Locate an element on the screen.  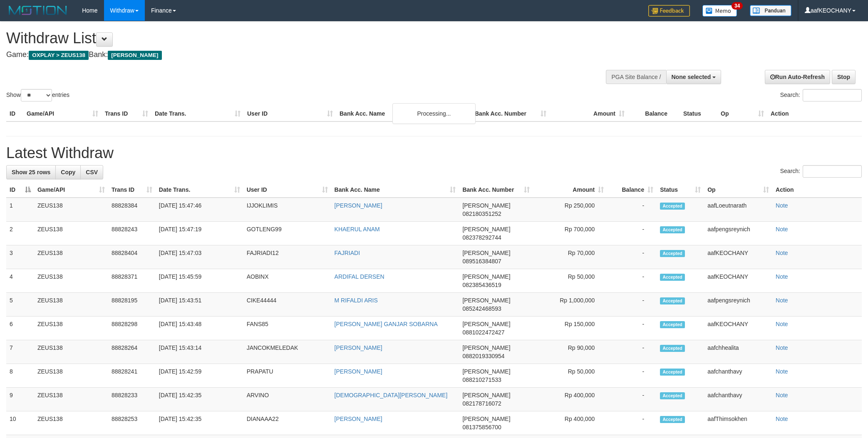
img: Feedback.jpg is located at coordinates (669, 11).